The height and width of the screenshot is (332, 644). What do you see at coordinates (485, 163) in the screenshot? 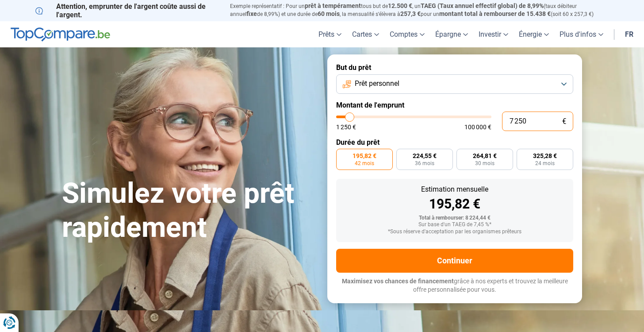
I see `span: 30 mois` at bounding box center [485, 163].